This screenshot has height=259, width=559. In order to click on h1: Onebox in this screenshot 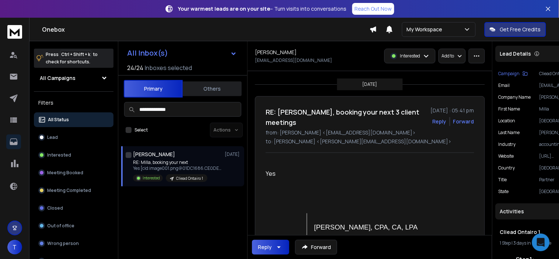, I will do `click(206, 29)`.